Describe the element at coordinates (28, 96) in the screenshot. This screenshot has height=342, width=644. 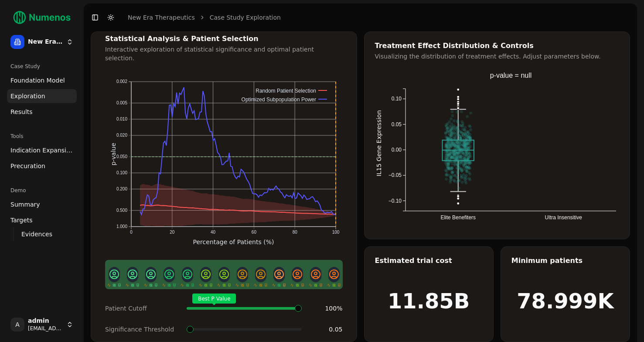
I see `span: Exploration` at that location.